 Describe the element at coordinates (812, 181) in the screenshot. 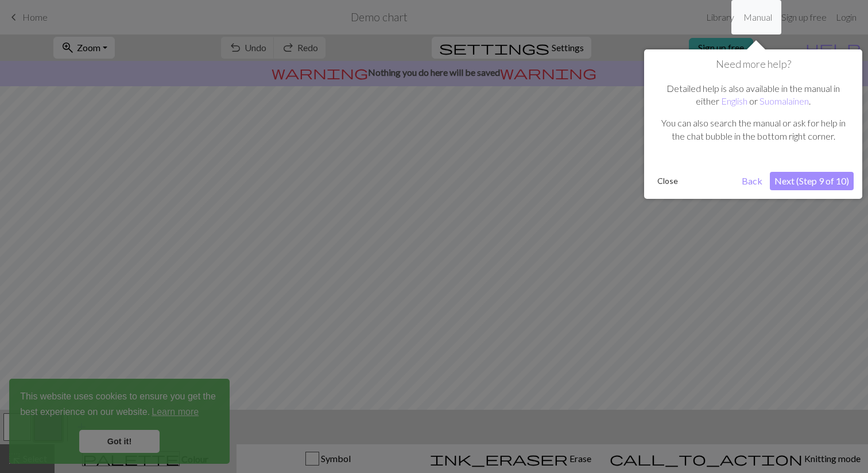

I see `button: Next (Step 9 of 10)` at that location.